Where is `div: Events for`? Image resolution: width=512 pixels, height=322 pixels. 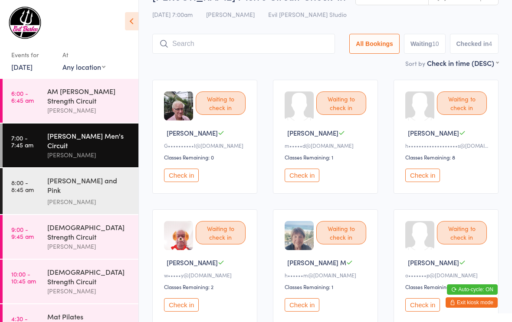 div: Events for is located at coordinates (33, 55).